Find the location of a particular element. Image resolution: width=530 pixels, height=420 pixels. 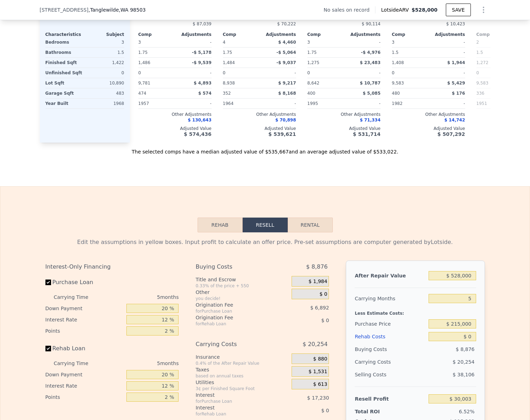

div: After Repair Value is located at coordinates (390, 276).